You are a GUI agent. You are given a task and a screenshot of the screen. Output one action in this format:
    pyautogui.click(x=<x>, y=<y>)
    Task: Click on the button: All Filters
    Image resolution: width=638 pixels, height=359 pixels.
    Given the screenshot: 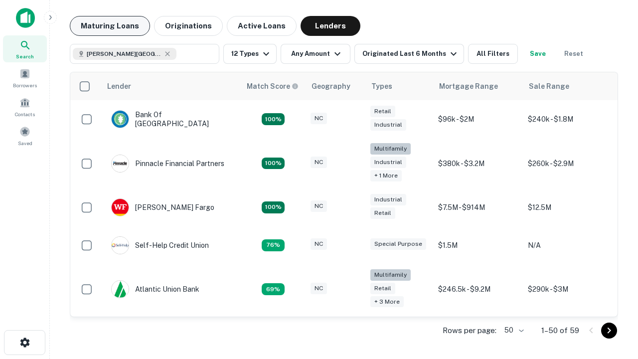 What is the action you would take?
    pyautogui.click(x=493, y=54)
    